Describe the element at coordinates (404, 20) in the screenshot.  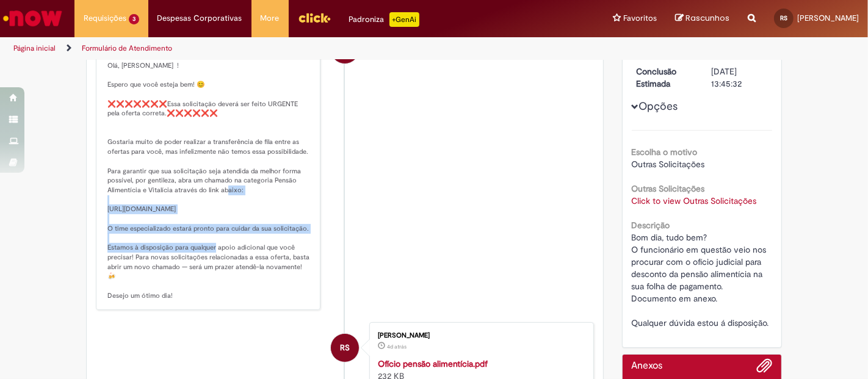
I see `p: +GenAi` at that location.